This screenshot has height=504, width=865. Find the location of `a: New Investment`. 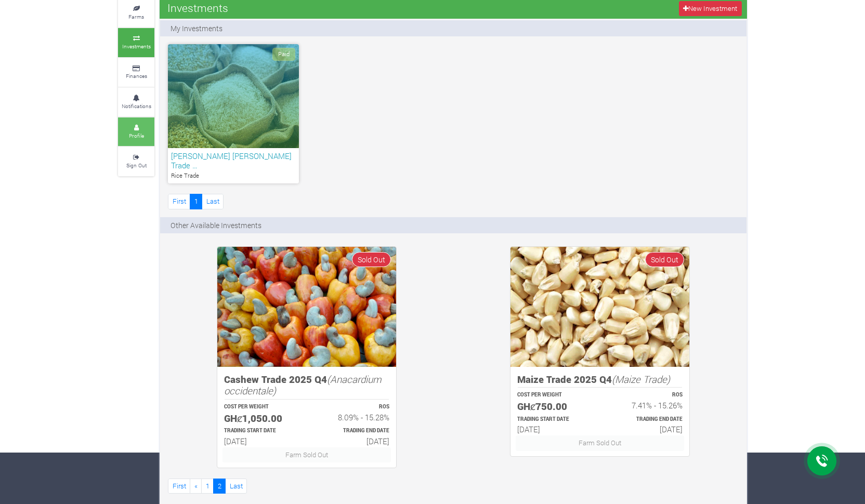

a: New Investment is located at coordinates (710, 8).